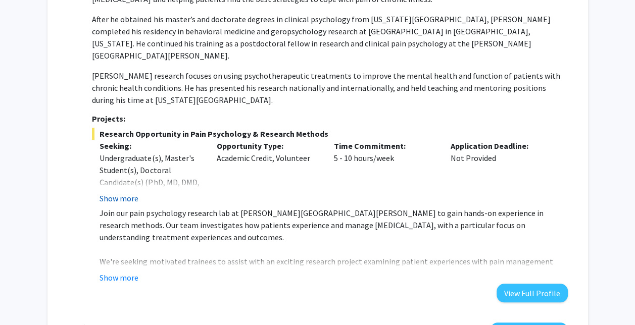 The width and height of the screenshot is (635, 325). Describe the element at coordinates (151, 195) in the screenshot. I see `div: Undergraduate(s), Master's Student(s), Doctoral Candidate(s) (PhD, MD, DMD, PharmD, etc.), Postdo...` at that location.